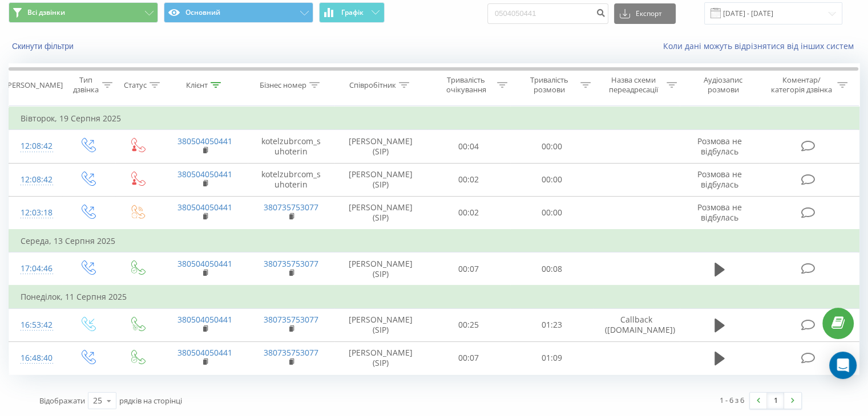 The width and height of the screenshot is (868, 416). What do you see at coordinates (552, 325) in the screenshot?
I see `td: 01:23` at bounding box center [552, 325].